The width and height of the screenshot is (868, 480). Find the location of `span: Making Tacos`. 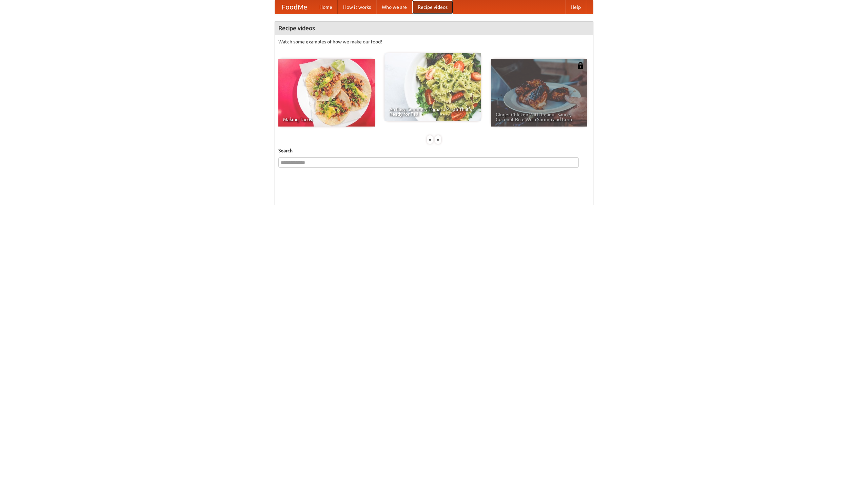

span: Making Tacos is located at coordinates (326, 119).